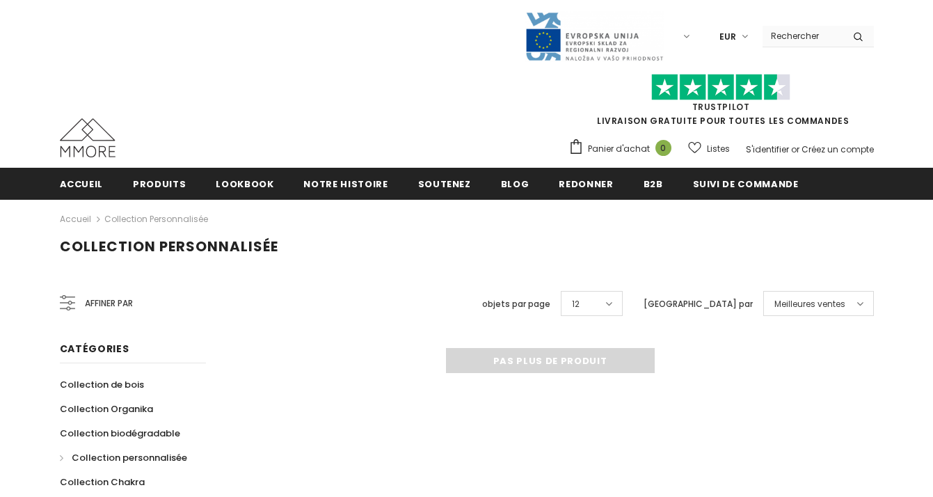 This screenshot has height=497, width=933. I want to click on a: Lookbook, so click(244, 183).